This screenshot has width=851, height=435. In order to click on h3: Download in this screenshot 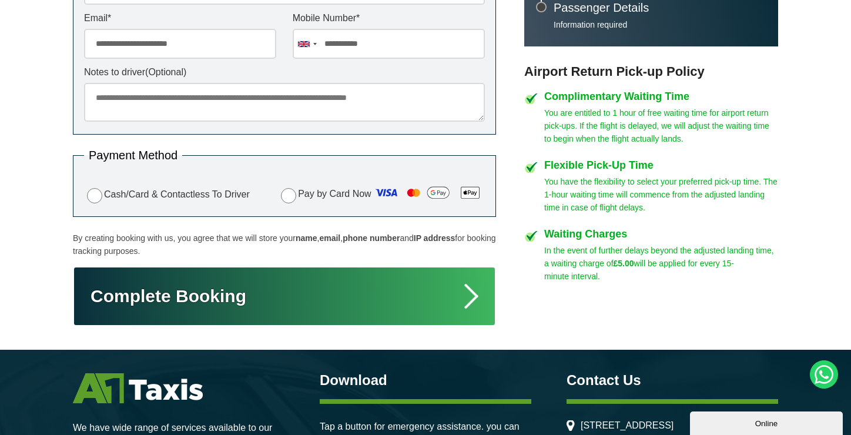, I will do `click(426, 380)`.